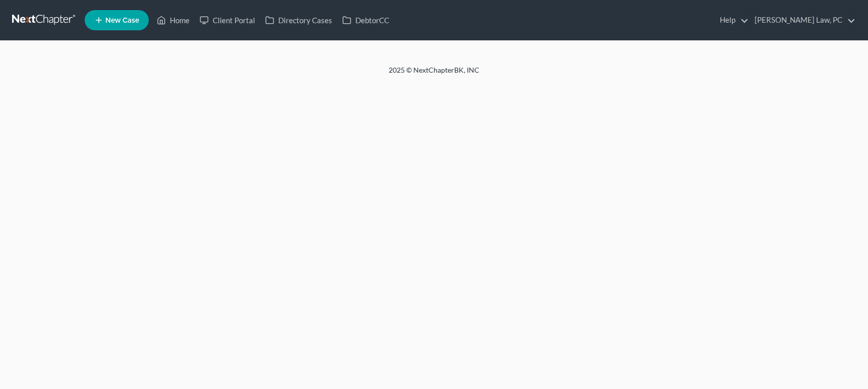 The image size is (868, 389). Describe the element at coordinates (173, 20) in the screenshot. I see `a: Home` at that location.